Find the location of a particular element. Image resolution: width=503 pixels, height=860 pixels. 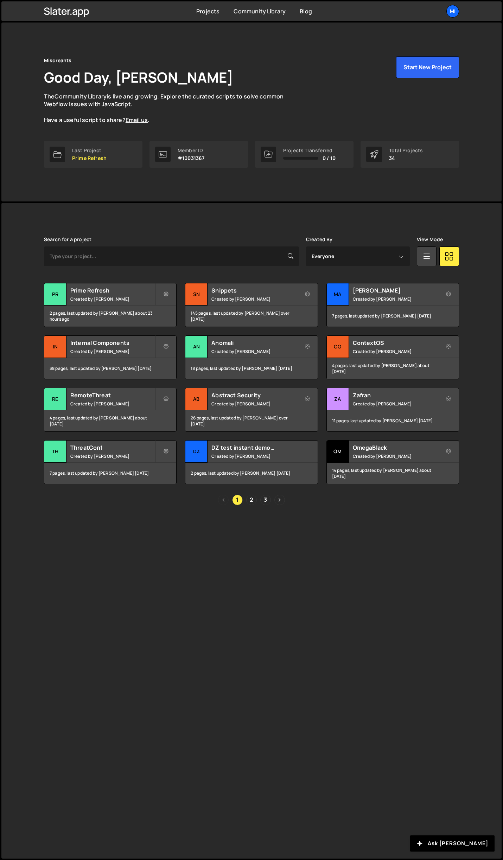

div: Om is located at coordinates (337, 451).